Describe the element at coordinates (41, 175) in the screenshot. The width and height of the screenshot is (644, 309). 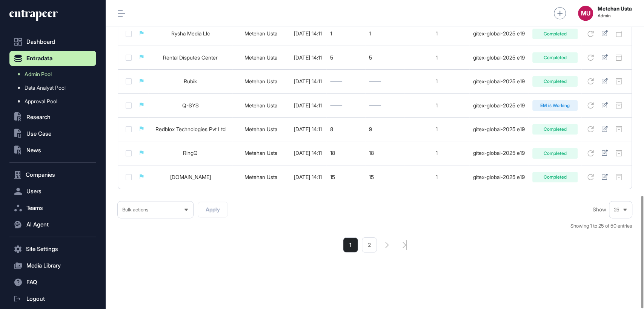
I see `span: Companies` at that location.